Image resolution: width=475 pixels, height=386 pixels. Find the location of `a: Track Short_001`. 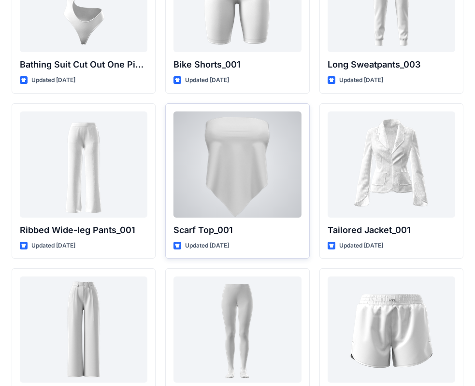

a: Track Short_001 is located at coordinates (391, 330).